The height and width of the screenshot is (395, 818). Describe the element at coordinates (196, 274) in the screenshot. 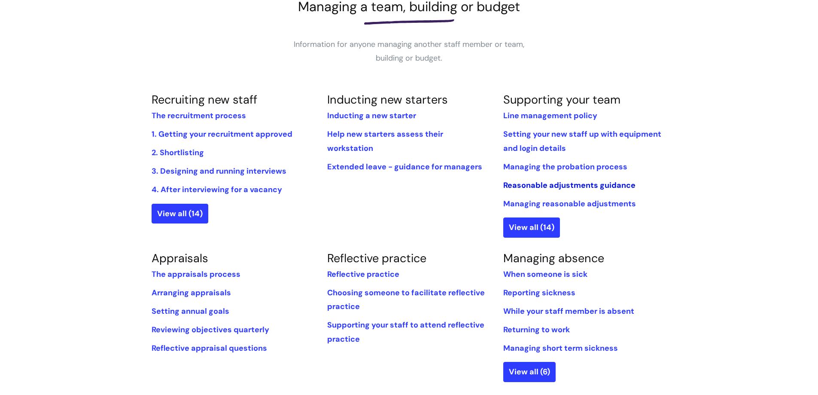

I see `a: The appraisals process` at that location.